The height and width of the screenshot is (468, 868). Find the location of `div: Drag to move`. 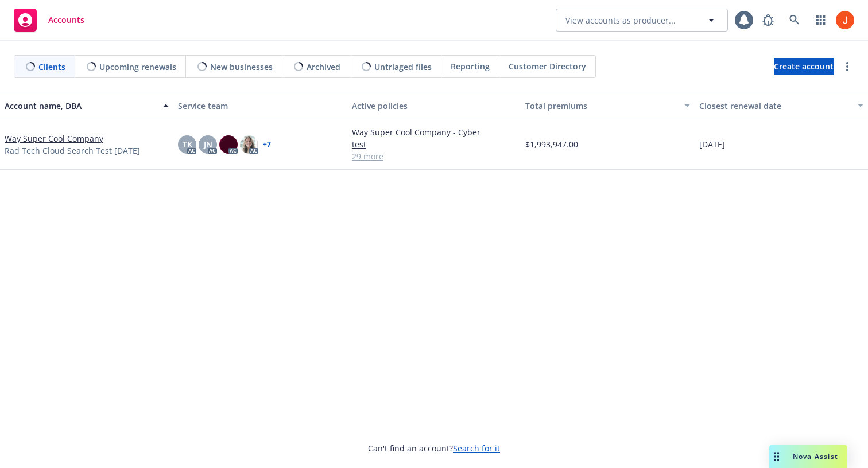

div: Drag to move is located at coordinates (776, 457).